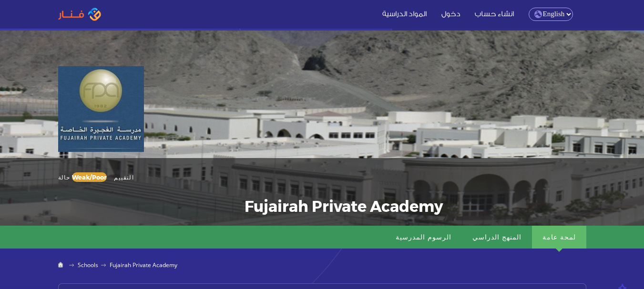 The height and width of the screenshot is (289, 644). What do you see at coordinates (64, 177) in the screenshot?
I see `span: حالة` at bounding box center [64, 177].